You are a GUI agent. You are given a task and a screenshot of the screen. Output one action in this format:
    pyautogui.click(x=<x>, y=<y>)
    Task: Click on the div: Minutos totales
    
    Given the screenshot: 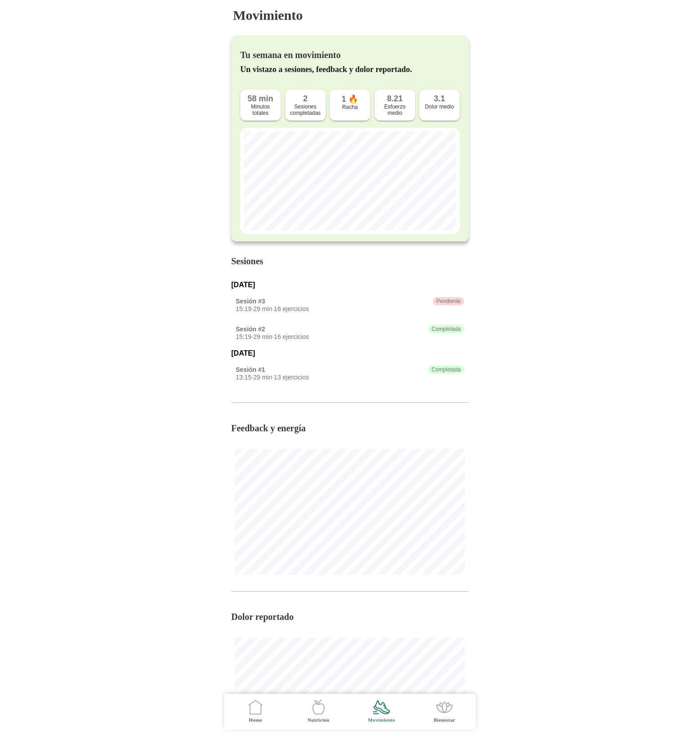 What is the action you would take?
    pyautogui.click(x=261, y=110)
    